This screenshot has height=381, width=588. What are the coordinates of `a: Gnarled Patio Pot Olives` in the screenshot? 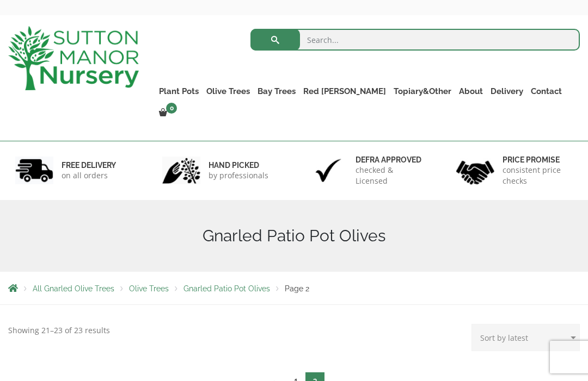 It's located at (227, 289).